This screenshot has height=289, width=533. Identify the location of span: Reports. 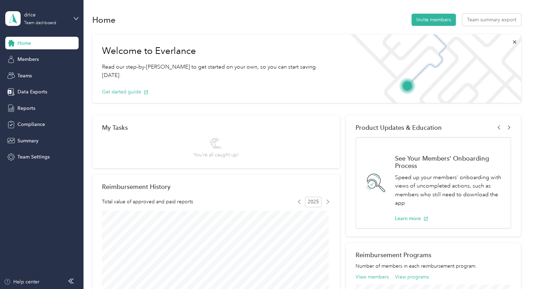
(26, 108).